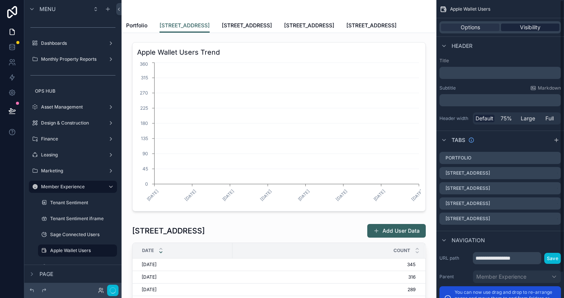 The image size is (564, 298). Describe the element at coordinates (83, 219) in the screenshot. I see `label: Tenant Sentiment iframe` at that location.